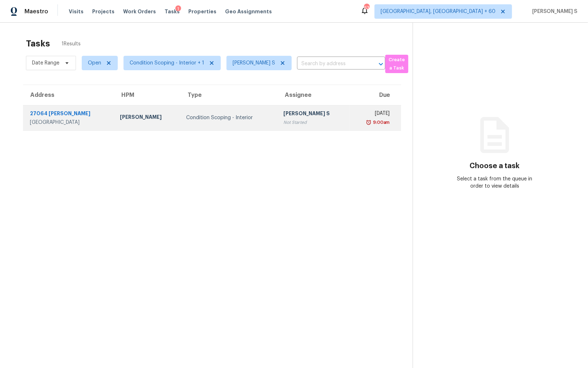 This screenshot has height=368, width=588. What do you see at coordinates (38, 44) in the screenshot?
I see `h2: Tasks` at bounding box center [38, 44].